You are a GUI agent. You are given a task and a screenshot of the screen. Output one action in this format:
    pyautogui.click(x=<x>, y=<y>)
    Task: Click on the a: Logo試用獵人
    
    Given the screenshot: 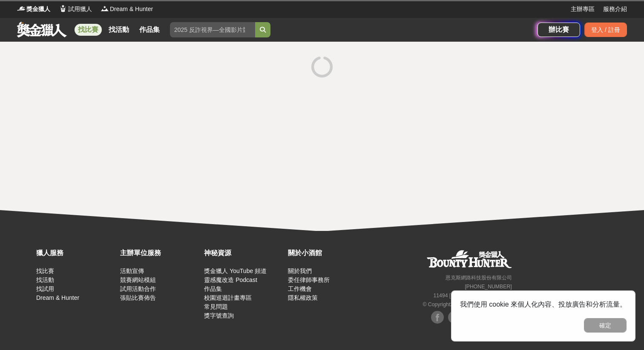 What is the action you would take?
    pyautogui.click(x=75, y=9)
    